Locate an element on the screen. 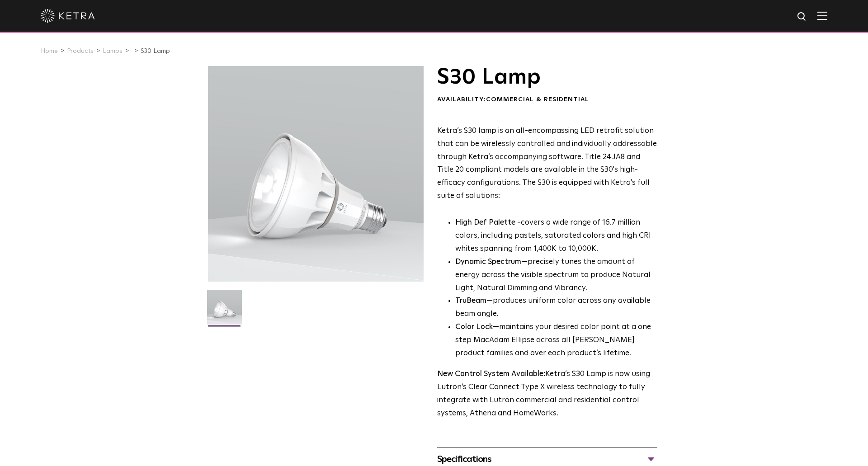  img: search icon is located at coordinates (802, 17).